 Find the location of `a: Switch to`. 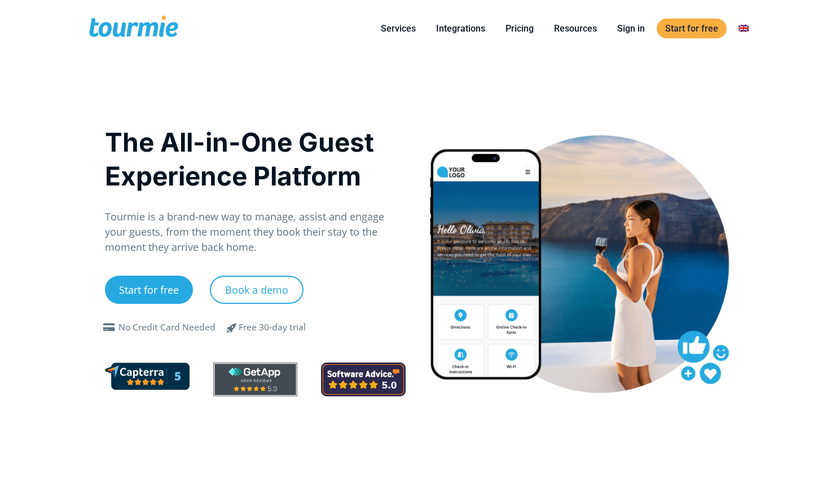

a: Switch to is located at coordinates (743, 28).